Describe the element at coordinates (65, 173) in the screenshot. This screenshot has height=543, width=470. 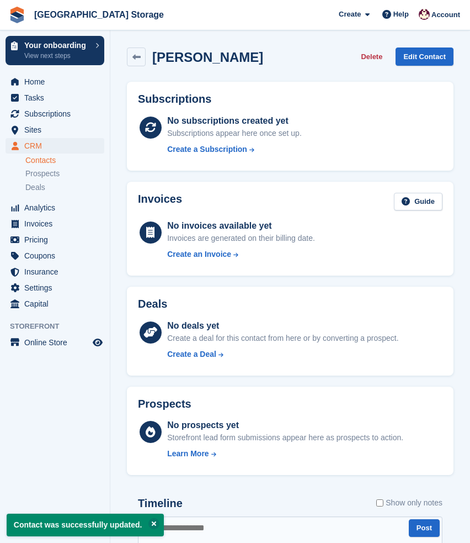
I see `a: Prospects` at that location.